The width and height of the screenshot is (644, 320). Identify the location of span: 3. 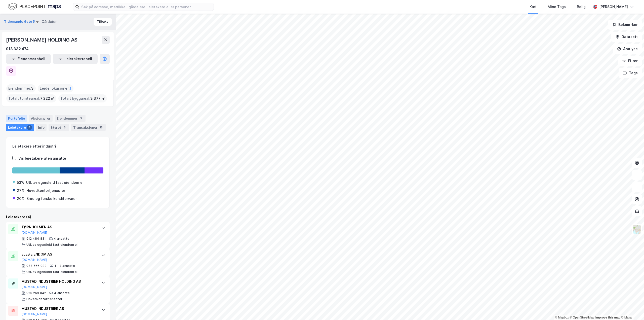
(33, 88).